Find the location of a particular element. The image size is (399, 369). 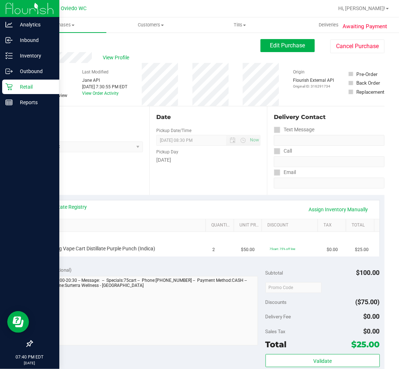

a: Tills is located at coordinates (240, 25).